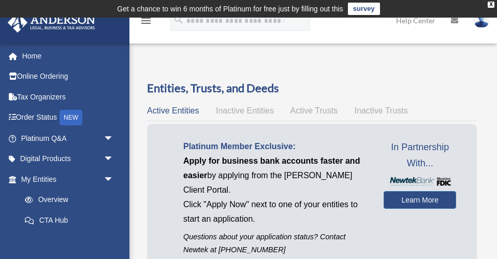 This screenshot has width=497, height=259. Describe the element at coordinates (146, 21) in the screenshot. I see `i: menu` at that location.